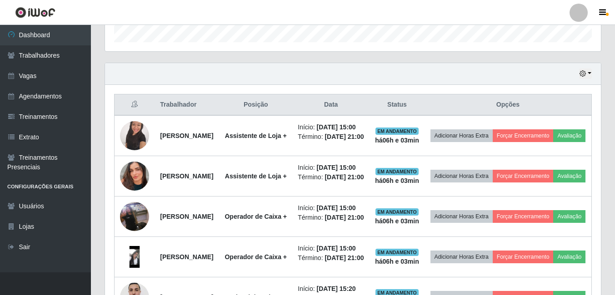  Describe the element at coordinates (135, 217) in the screenshot. I see `img: 1725070298663.jpeg` at that location.